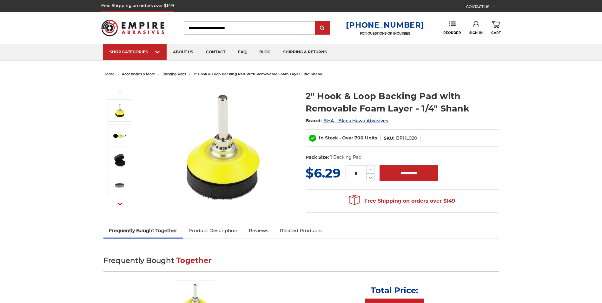  Describe the element at coordinates (109, 74) in the screenshot. I see `a: home` at that location.